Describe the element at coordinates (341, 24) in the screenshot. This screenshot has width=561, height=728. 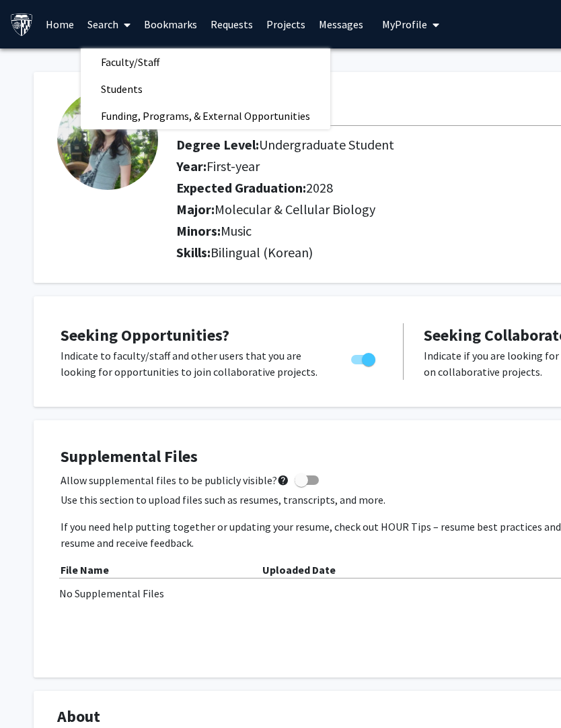
I see `a: Messages` at that location.